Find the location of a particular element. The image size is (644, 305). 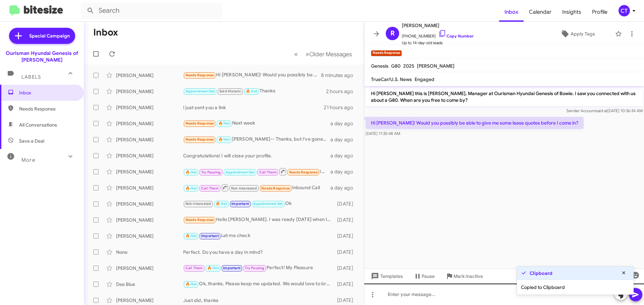

small: Needs Response is located at coordinates (386, 53).